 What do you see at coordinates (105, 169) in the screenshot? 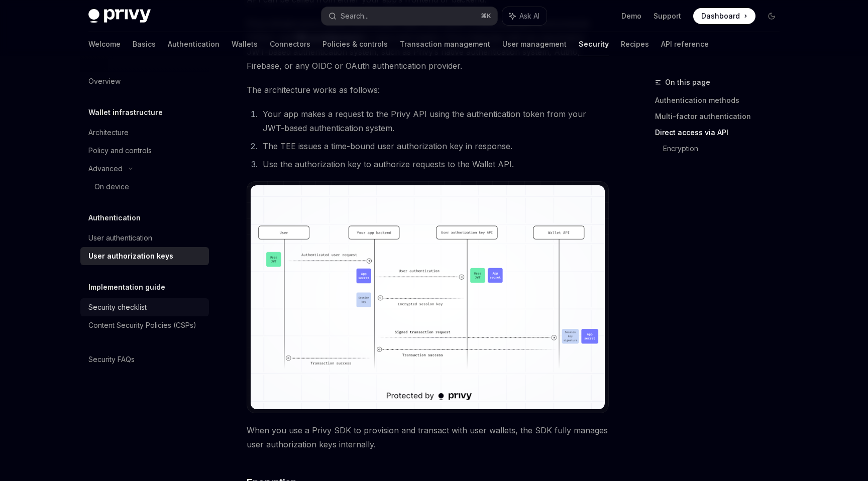
I see `div: Advanced` at bounding box center [105, 169].